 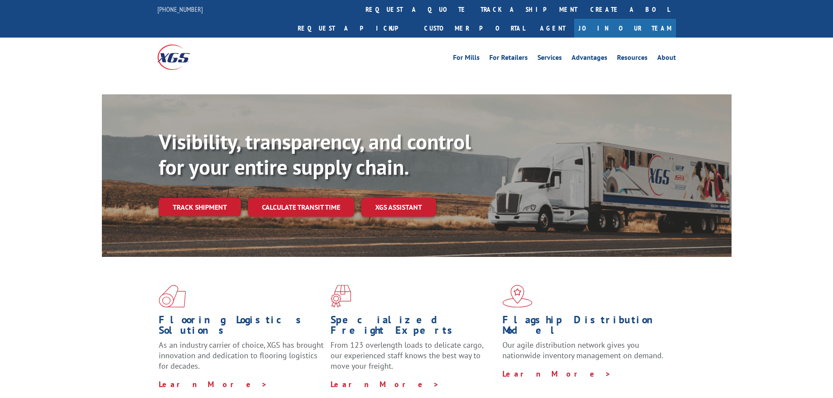 What do you see at coordinates (474, 28) in the screenshot?
I see `a: Customer Portal` at bounding box center [474, 28].